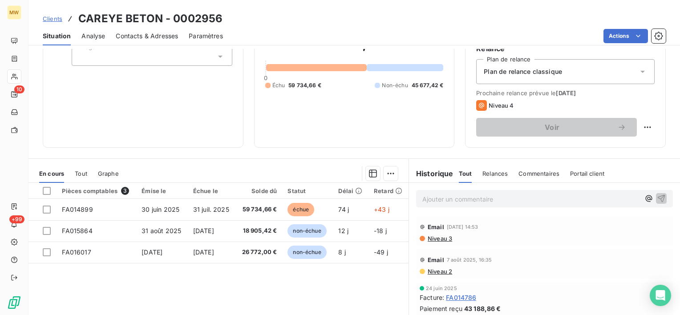 The width and height of the screenshot is (680, 315). I want to click on span: 8 j, so click(342, 252).